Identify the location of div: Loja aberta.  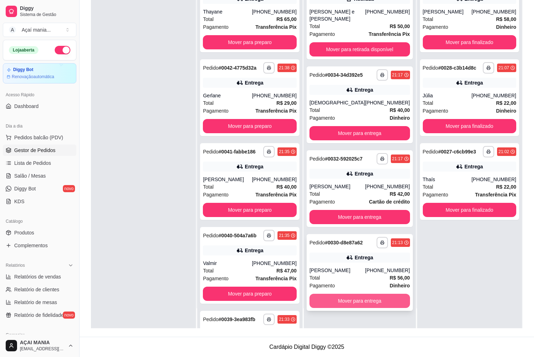
(23, 50).